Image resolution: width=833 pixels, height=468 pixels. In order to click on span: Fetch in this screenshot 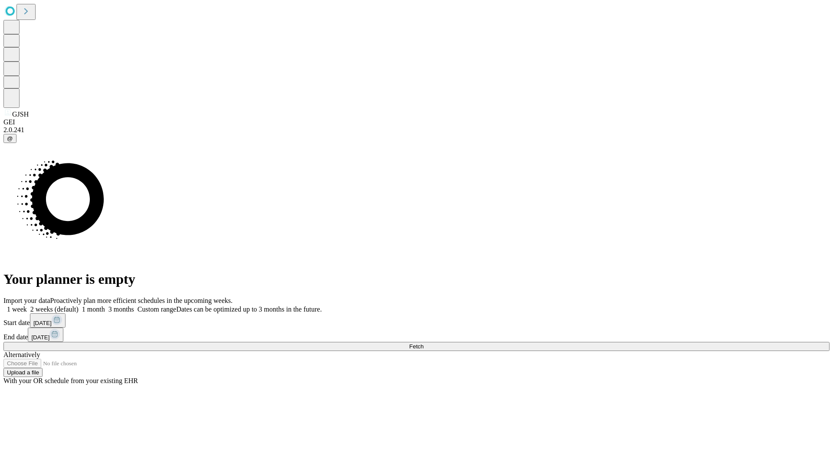, I will do `click(416, 347)`.